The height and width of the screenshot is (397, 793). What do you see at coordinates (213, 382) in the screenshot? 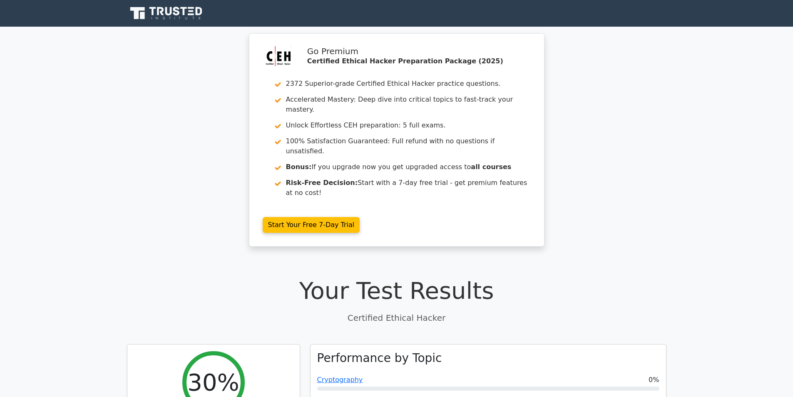
I see `h2: 30%` at bounding box center [213, 382].